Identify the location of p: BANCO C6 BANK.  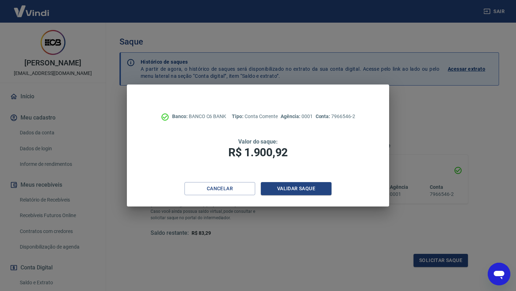
(199, 116).